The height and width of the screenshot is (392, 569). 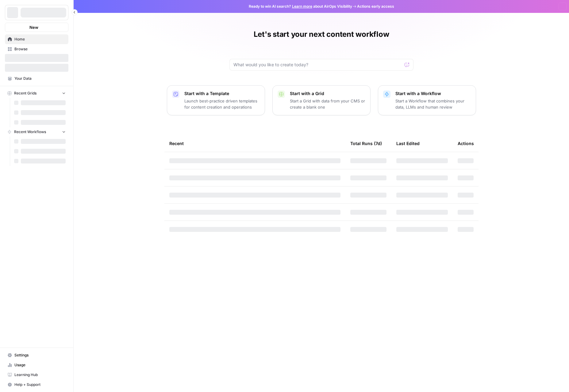 I want to click on span: Help + Support, so click(x=40, y=385).